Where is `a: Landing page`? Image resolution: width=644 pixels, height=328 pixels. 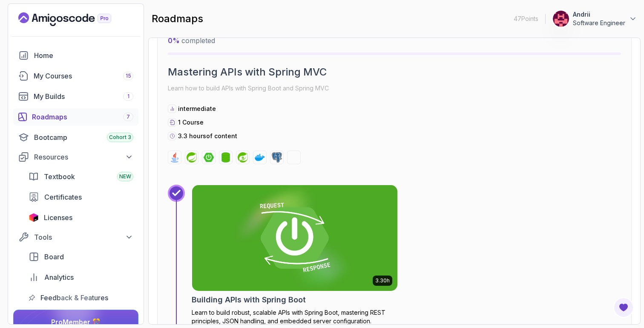 a: Landing page is located at coordinates (74, 19).